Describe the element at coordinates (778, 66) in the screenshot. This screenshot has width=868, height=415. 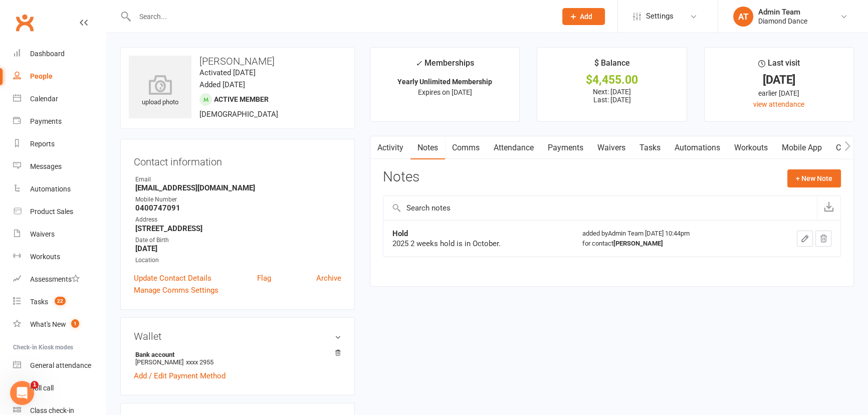
I see `div: Last visit` at that location.